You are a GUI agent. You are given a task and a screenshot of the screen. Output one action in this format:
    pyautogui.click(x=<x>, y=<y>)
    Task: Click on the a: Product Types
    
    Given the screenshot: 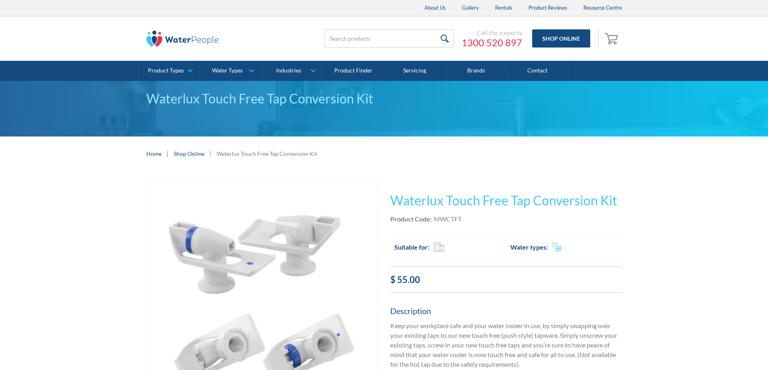 What is the action you would take?
    pyautogui.click(x=169, y=71)
    